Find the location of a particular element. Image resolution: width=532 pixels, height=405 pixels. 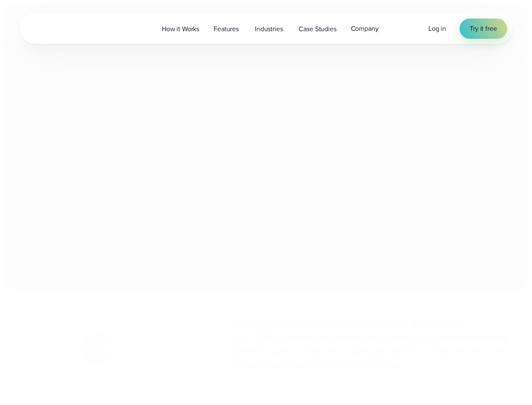

span: Features is located at coordinates (226, 29).